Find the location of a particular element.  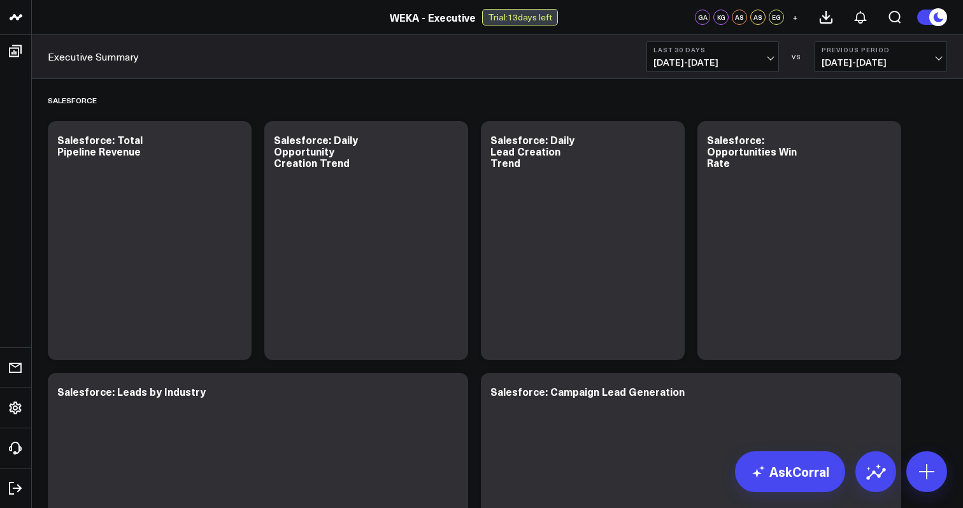

a: AskCorral is located at coordinates (790, 471).